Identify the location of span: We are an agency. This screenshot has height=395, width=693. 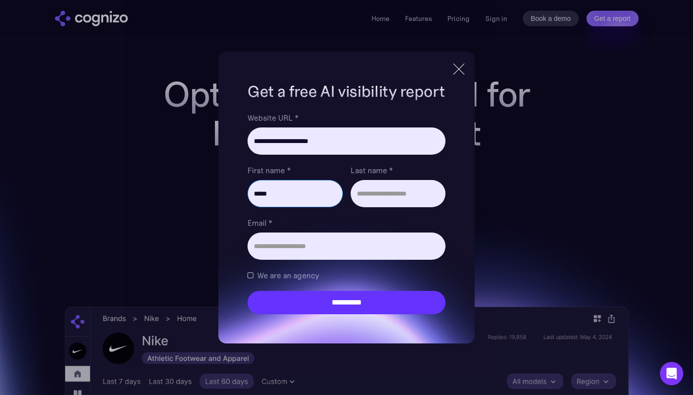
(288, 275).